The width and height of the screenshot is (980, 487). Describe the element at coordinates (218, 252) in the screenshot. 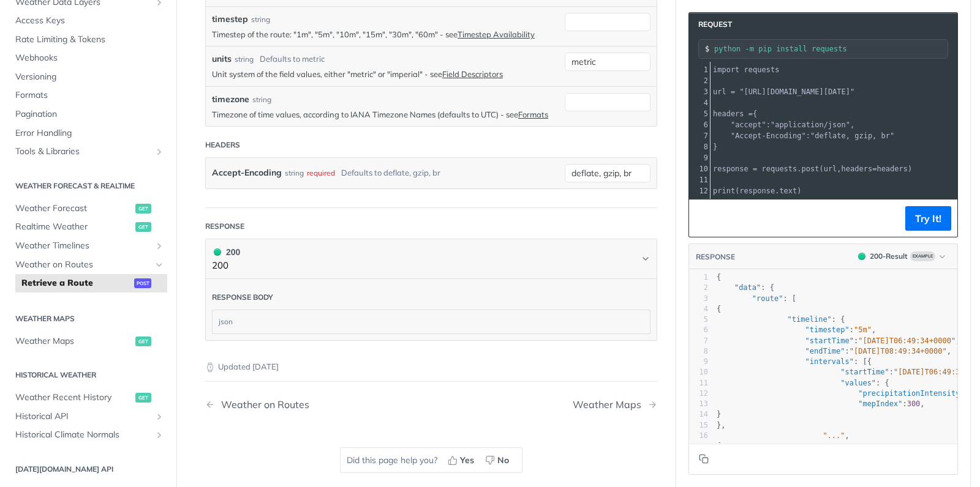

I see `span: 200` at that location.